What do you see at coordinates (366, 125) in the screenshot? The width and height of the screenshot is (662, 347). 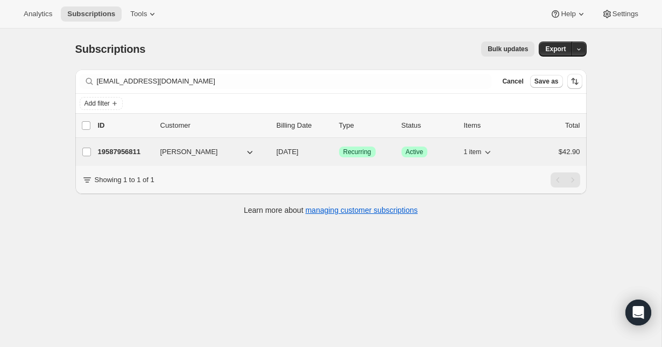 I see `div: Type` at bounding box center [366, 125].